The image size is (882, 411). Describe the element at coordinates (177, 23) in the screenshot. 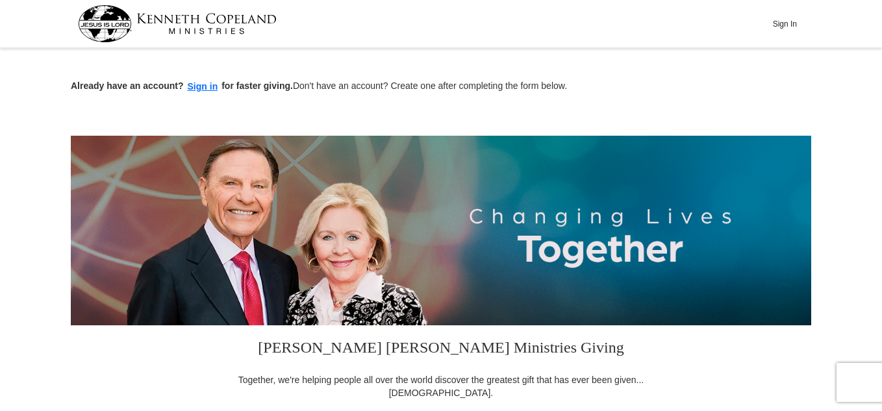

I see `img: kcm-header-logo.svg` at that location.